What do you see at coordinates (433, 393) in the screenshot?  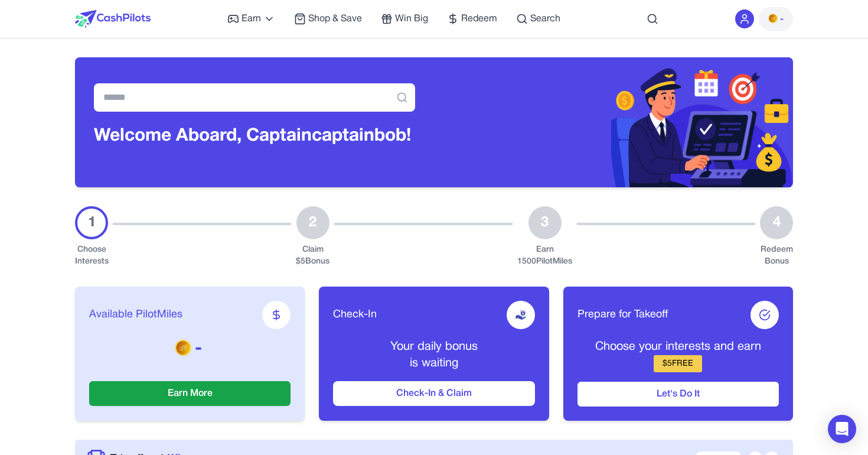 I see `button: Check-In & Claim` at bounding box center [433, 393].